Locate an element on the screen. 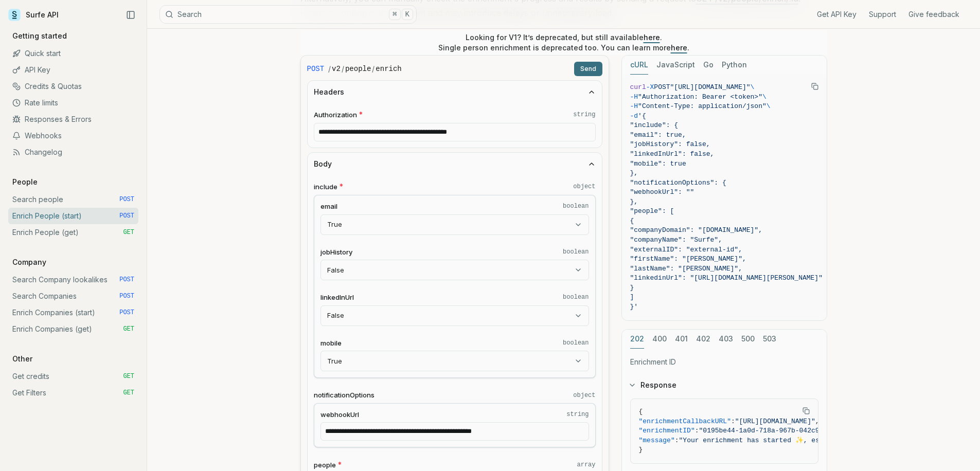 This screenshot has width=980, height=471. span: "email": true, is located at coordinates (658, 134).